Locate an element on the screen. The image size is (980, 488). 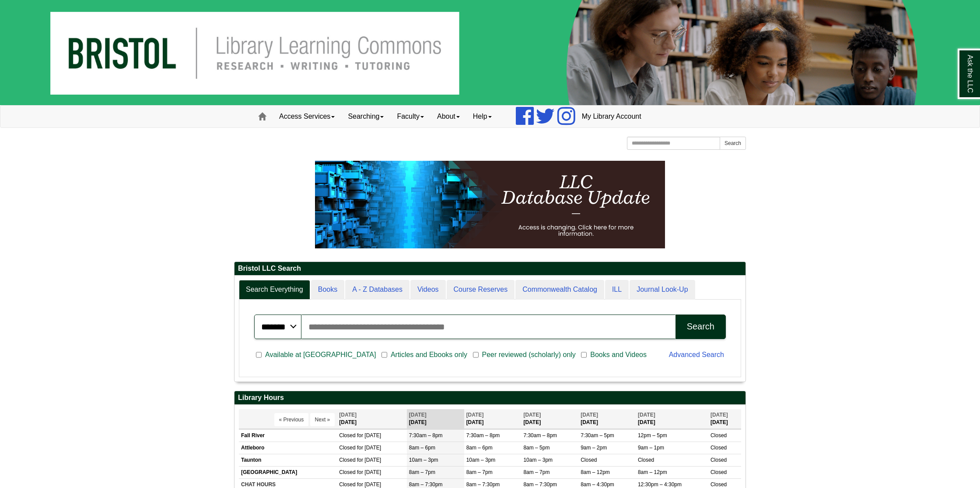
a: Help is located at coordinates (482, 116).